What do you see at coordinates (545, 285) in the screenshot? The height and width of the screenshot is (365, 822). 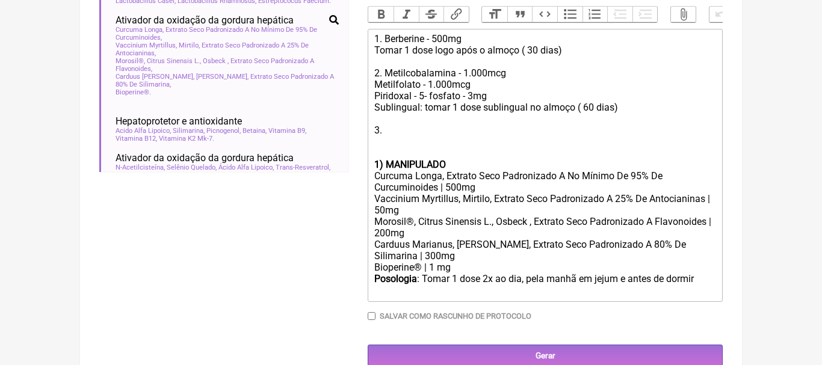 I see `div: : Tomar 1 dose 2x ao dia, pela manhã em jejum e antes de dormir ㅤ` at bounding box center [545, 285].